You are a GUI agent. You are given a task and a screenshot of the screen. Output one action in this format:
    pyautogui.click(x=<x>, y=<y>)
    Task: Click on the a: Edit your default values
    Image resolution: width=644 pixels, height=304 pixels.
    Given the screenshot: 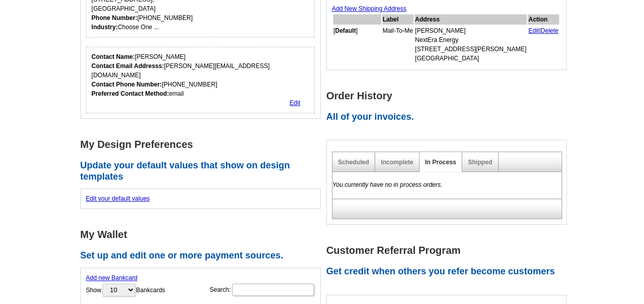 What is the action you would take?
    pyautogui.click(x=118, y=199)
    